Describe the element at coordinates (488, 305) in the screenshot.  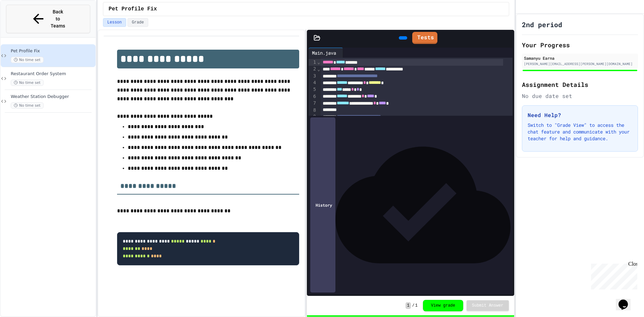
I see `span: Submit Answer` at that location.